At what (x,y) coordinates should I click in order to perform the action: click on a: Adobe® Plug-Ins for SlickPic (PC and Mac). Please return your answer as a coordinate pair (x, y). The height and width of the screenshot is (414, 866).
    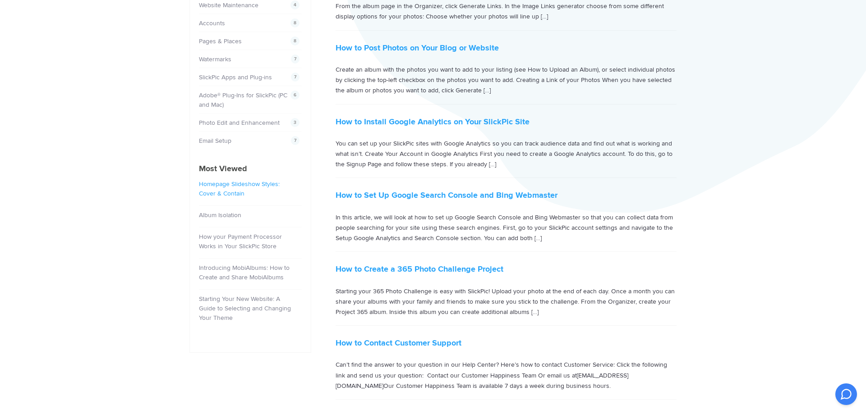
    Looking at the image, I should click on (243, 100).